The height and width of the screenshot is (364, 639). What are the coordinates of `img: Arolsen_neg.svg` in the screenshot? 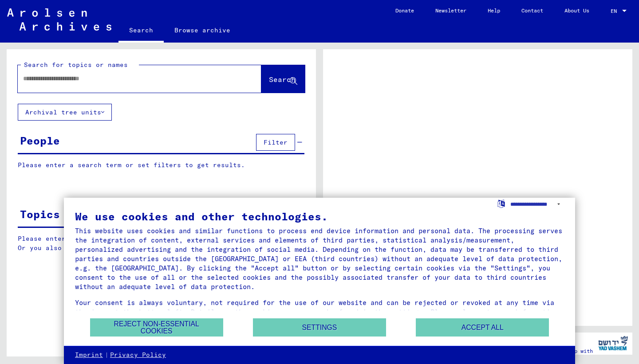 It's located at (59, 20).